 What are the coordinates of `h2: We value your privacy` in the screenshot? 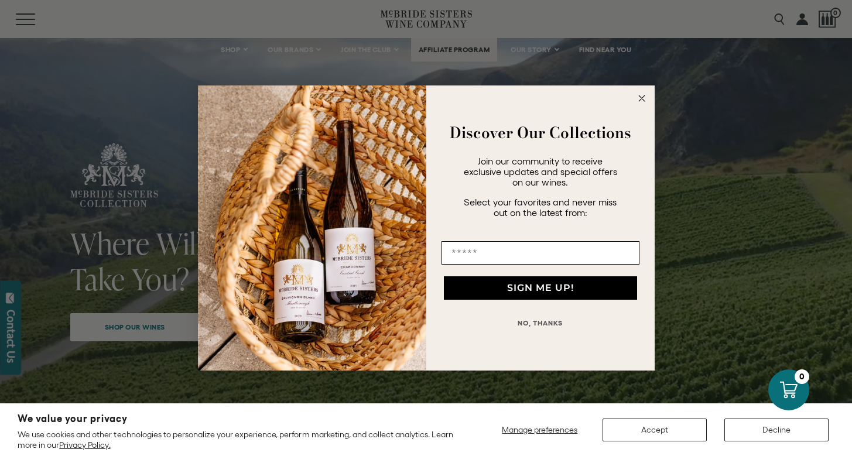 It's located at (235, 419).